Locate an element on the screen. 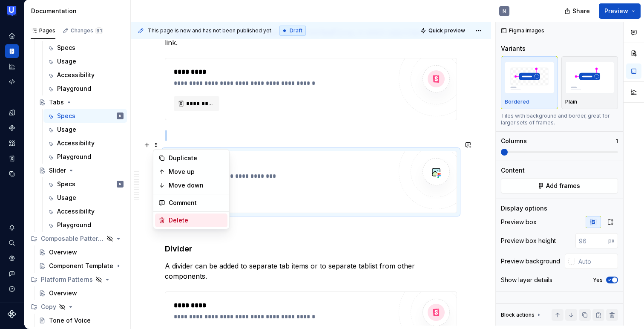 The width and height of the screenshot is (644, 329). p: Plain is located at coordinates (571, 102).